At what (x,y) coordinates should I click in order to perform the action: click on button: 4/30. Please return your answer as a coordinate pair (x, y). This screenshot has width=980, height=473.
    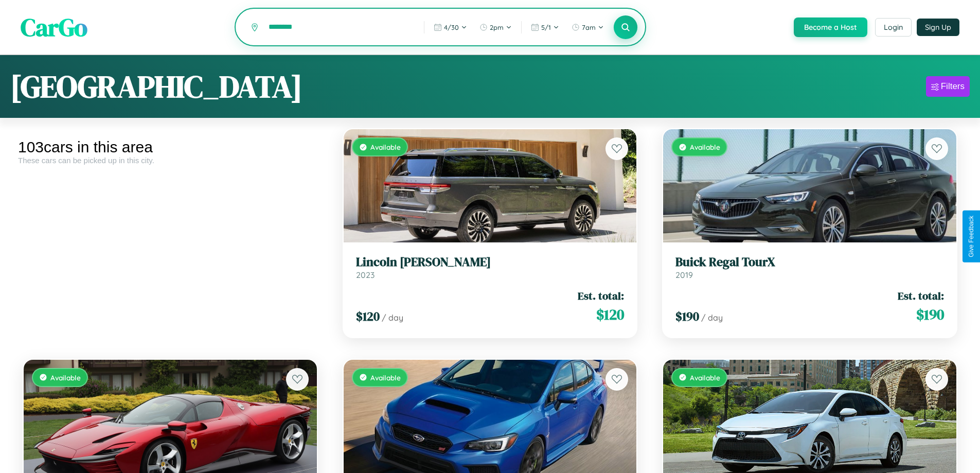
    Looking at the image, I should click on (450, 27).